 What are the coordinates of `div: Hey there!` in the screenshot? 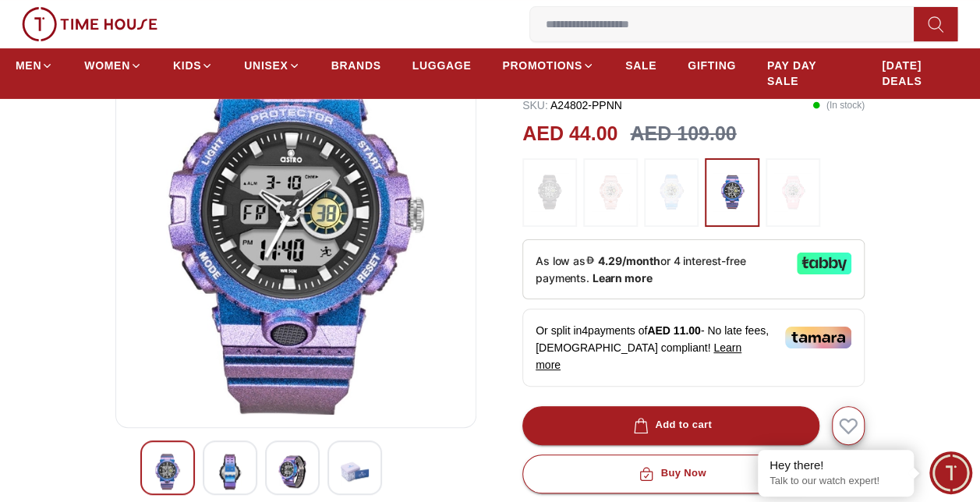 It's located at (836, 466).